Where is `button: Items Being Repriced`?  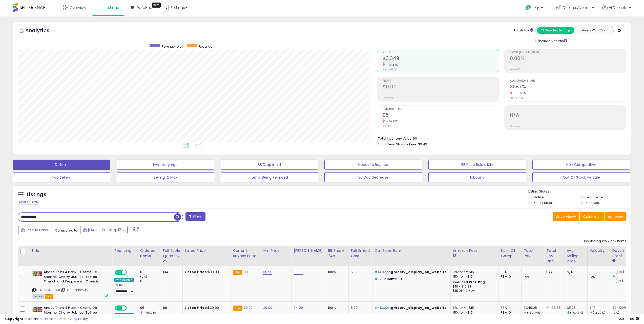
button: Items Being Repriced is located at coordinates (269, 177).